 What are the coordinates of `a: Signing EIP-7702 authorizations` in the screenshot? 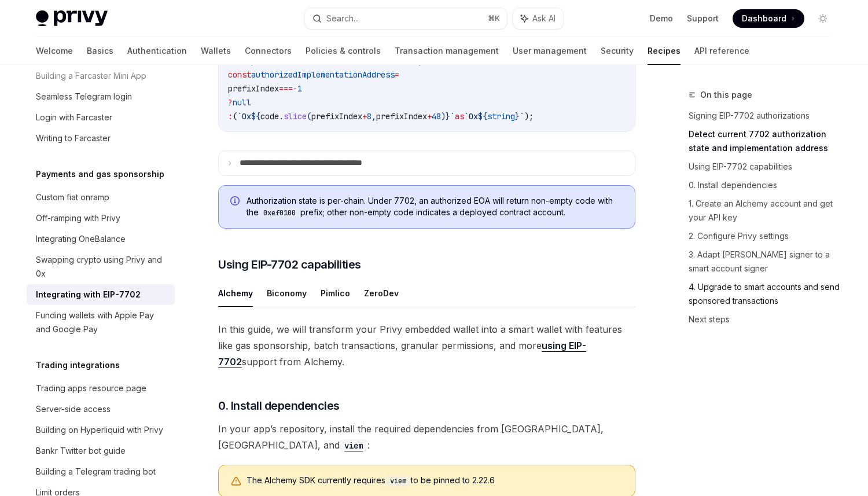 It's located at (765, 116).